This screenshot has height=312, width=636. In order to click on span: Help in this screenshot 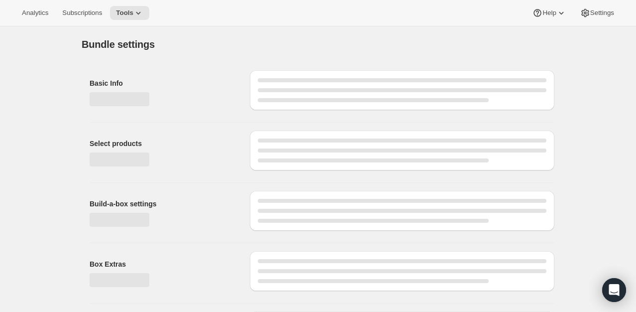, I will do `click(549, 13)`.